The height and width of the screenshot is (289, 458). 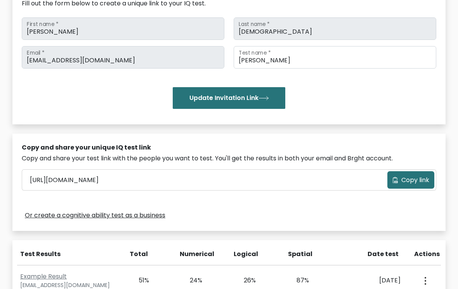 I want to click on div: Spatial, so click(x=299, y=255).